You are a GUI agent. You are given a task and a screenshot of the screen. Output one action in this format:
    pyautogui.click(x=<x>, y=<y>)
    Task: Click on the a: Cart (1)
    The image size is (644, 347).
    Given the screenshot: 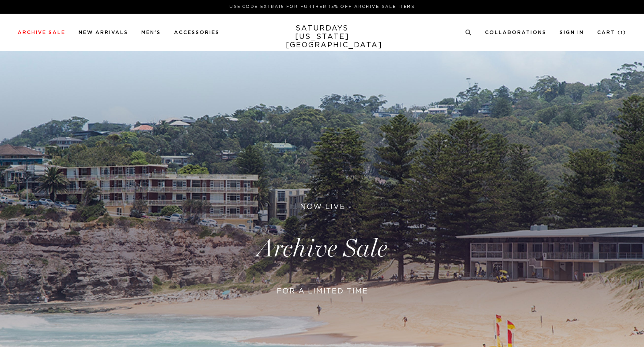 What is the action you would take?
    pyautogui.click(x=612, y=32)
    